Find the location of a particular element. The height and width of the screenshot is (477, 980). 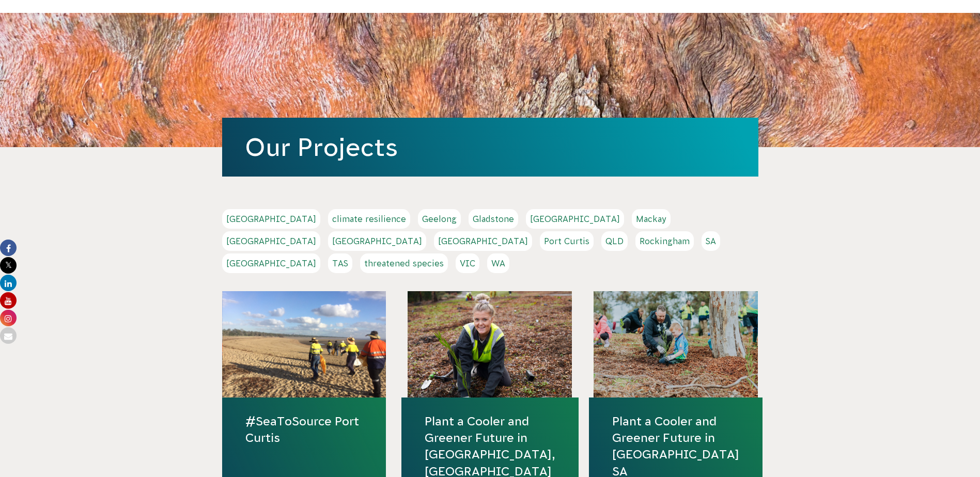

a: Mackay is located at coordinates (651, 219).